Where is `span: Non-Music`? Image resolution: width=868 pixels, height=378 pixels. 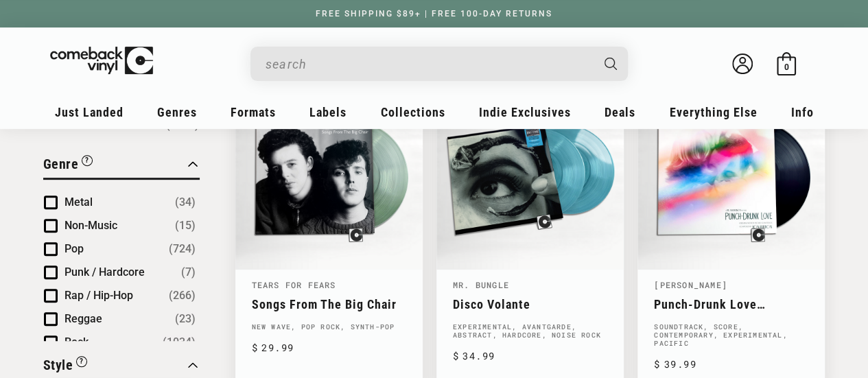
span: Non-Music is located at coordinates (91, 225).